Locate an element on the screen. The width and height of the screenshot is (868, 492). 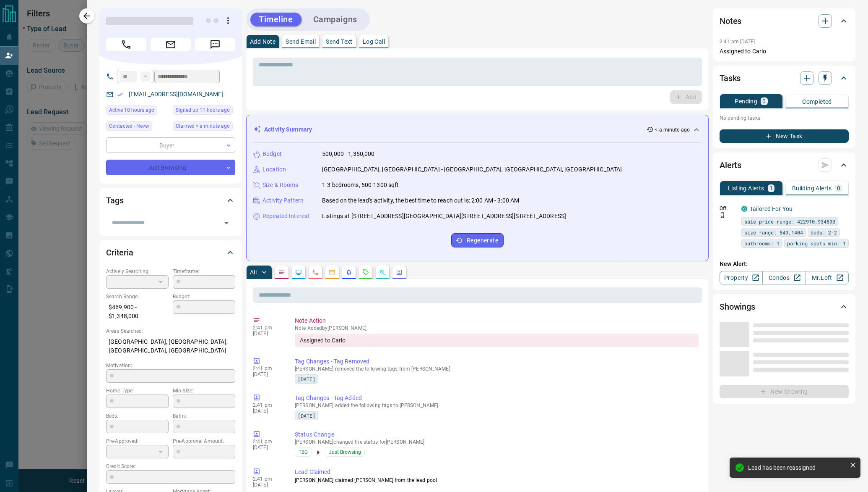
svg: Agent Actions is located at coordinates (400, 272).